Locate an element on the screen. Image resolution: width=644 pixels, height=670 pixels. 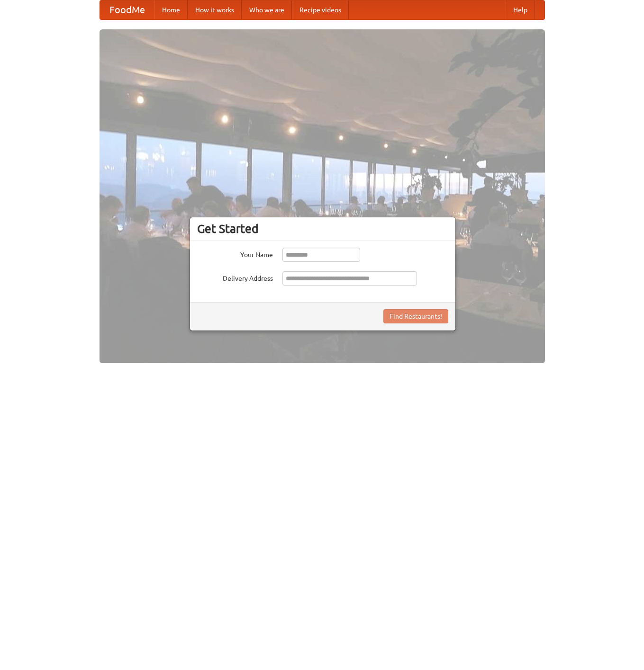
label: Your Name is located at coordinates (235, 253).